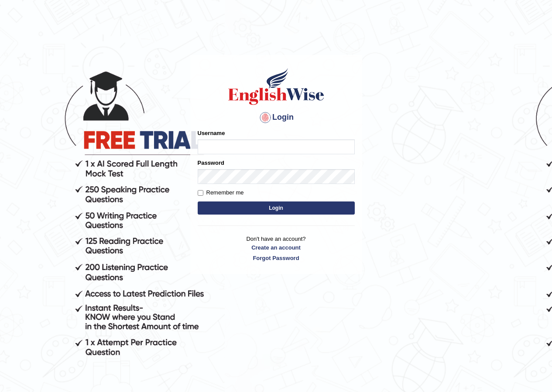 This screenshot has height=392, width=552. What do you see at coordinates (221, 193) in the screenshot?
I see `label: Remember me` at bounding box center [221, 193].